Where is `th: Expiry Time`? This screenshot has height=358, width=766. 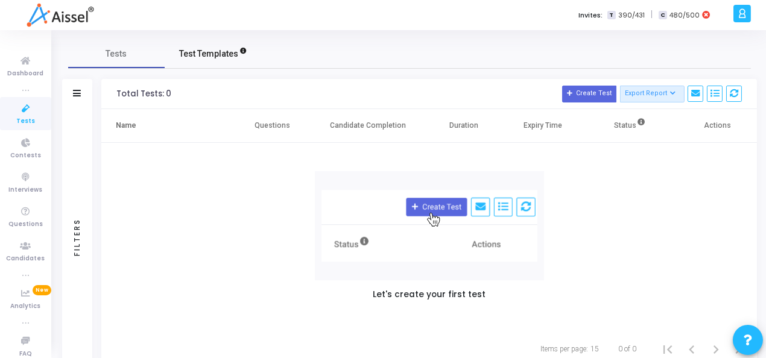
th: Expiry Time is located at coordinates (542, 126).